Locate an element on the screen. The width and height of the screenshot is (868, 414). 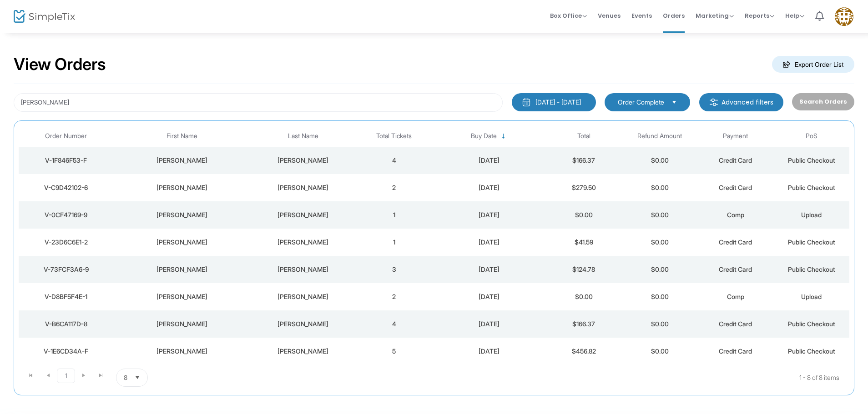
span: Events is located at coordinates (642, 15).